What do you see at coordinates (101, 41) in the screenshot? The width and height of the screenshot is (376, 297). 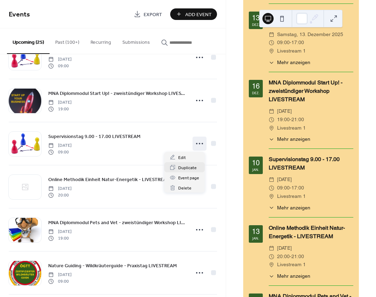 I see `button: Recurring` at bounding box center [101, 41].